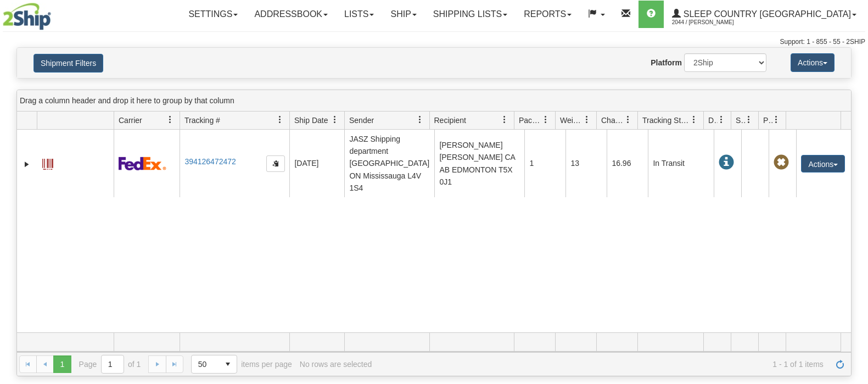  I want to click on div: No rows are selected, so click(336, 364).